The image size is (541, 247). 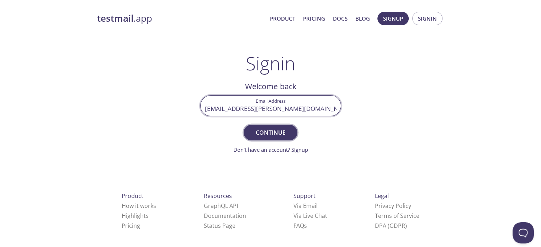 I want to click on span: s, so click(x=305, y=226).